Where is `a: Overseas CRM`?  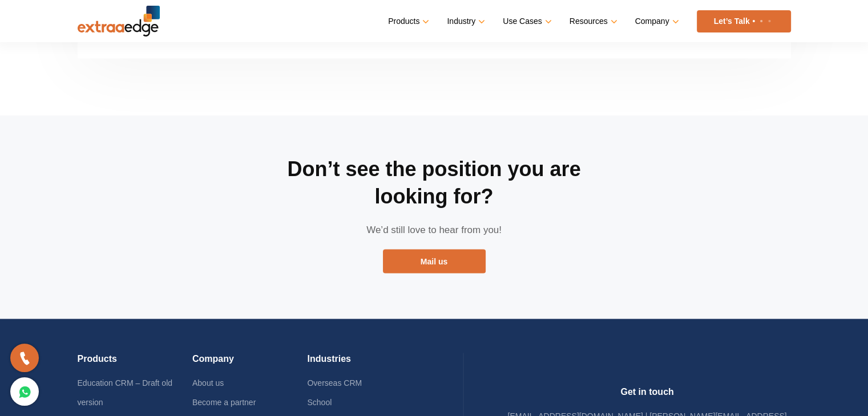 a: Overseas CRM is located at coordinates (334, 383).